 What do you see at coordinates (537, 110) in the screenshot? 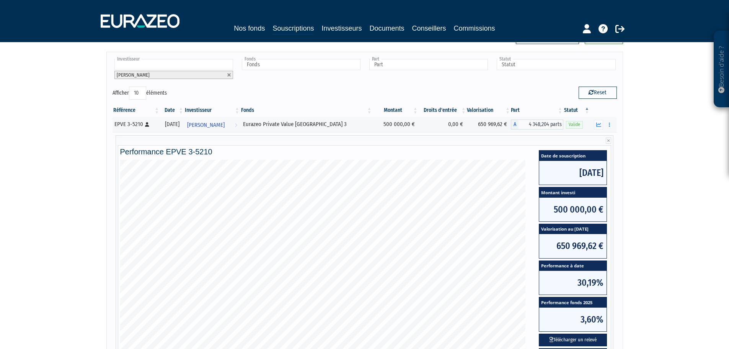
I see `th: Part: activer pour trier la colonne par ordre croissant` at bounding box center [537, 110].